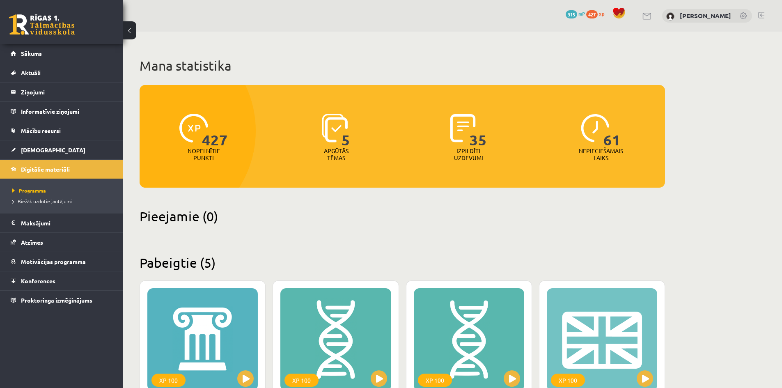 The width and height of the screenshot is (782, 388). What do you see at coordinates (468, 154) in the screenshot?
I see `p: Izpildīti uzdevumi` at bounding box center [468, 154].